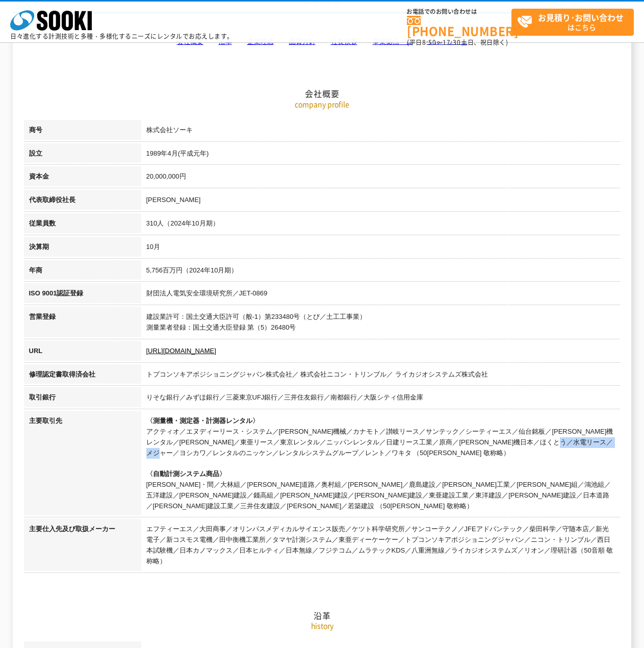  I want to click on span: (平日 ～ 土日、祝日除く), so click(458, 42).